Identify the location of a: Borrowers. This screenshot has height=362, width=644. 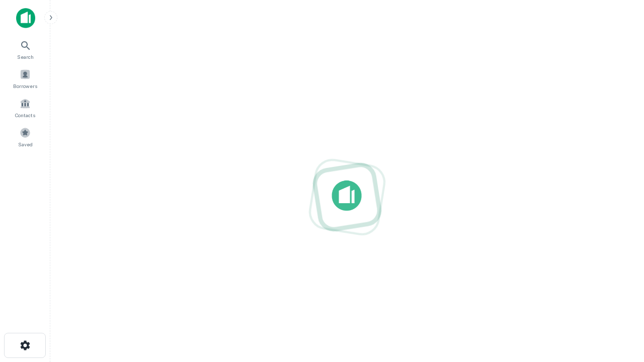
(25, 78).